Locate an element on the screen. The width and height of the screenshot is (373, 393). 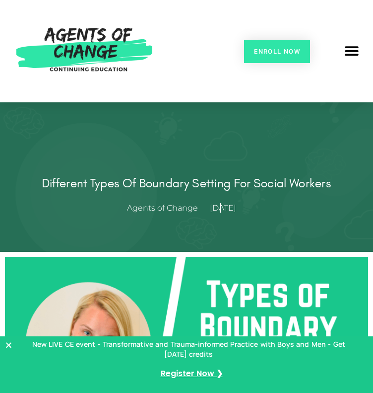
h1: Different Types of Boundary Setting for Social Workers is located at coordinates (187, 183).